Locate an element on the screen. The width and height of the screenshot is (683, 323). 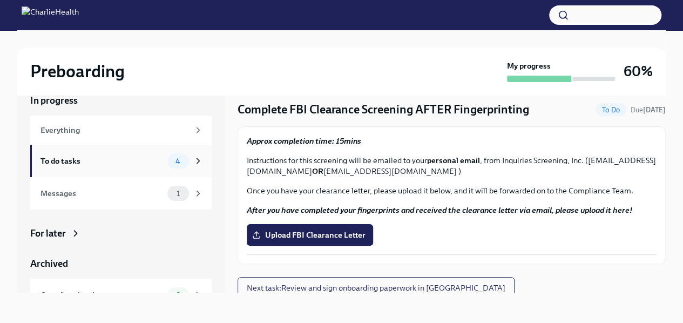
h3: 60% is located at coordinates (638, 71).